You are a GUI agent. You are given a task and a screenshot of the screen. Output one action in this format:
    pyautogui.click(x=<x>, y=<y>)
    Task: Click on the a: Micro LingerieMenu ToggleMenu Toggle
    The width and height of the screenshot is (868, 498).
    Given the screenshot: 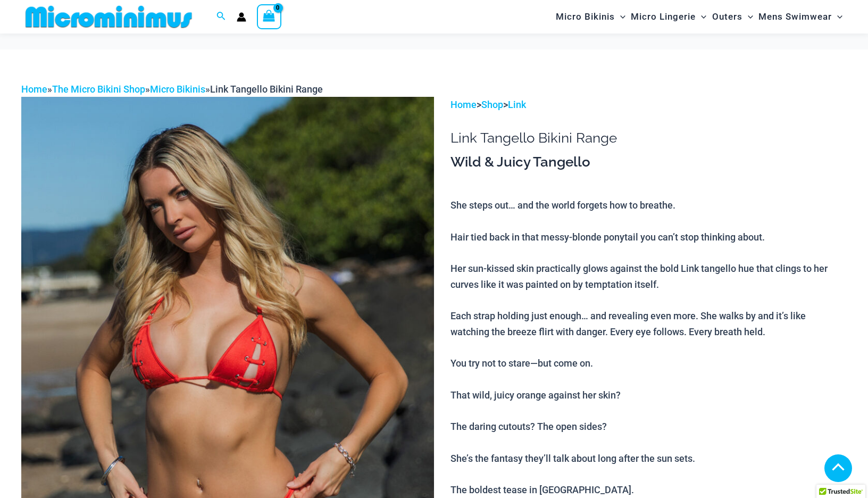 What is the action you would take?
    pyautogui.click(x=668, y=16)
    